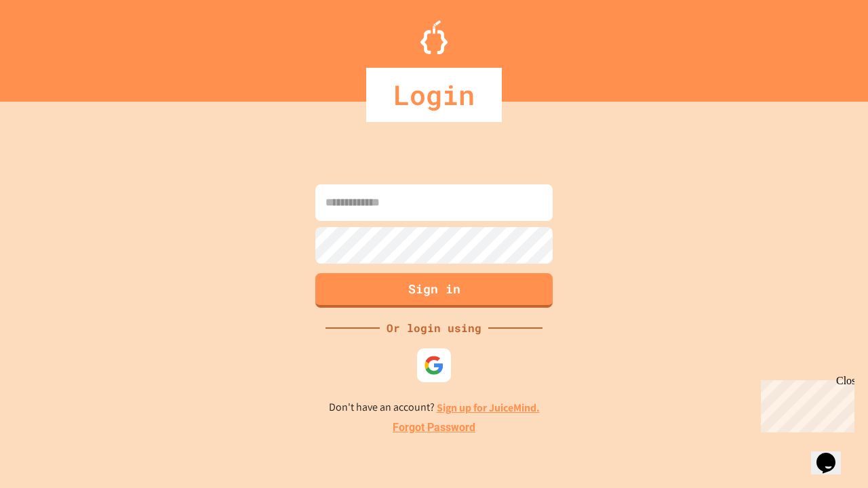 This screenshot has height=488, width=868. Describe the element at coordinates (434, 328) in the screenshot. I see `div: Or login using` at that location.